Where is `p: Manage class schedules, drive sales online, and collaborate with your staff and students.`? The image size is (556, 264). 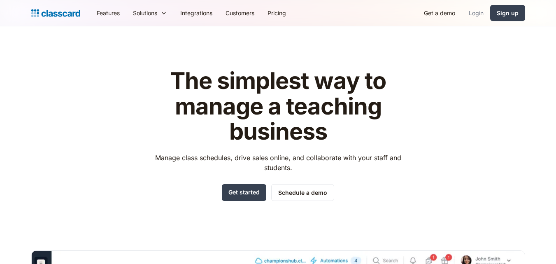
p: Manage class schedules, drive sales online, and collaborate with your staff and students. is located at coordinates (278, 163).